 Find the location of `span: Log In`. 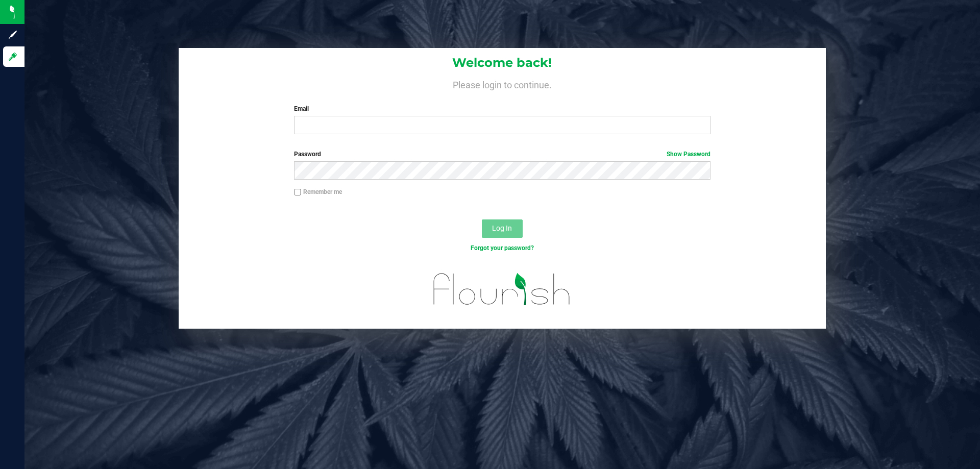

span: Log In is located at coordinates (502, 228).